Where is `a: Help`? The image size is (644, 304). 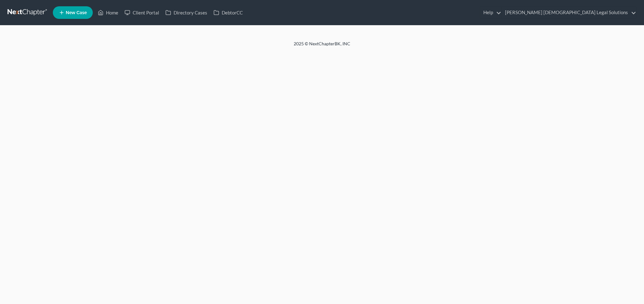
a: Help is located at coordinates (491, 13).